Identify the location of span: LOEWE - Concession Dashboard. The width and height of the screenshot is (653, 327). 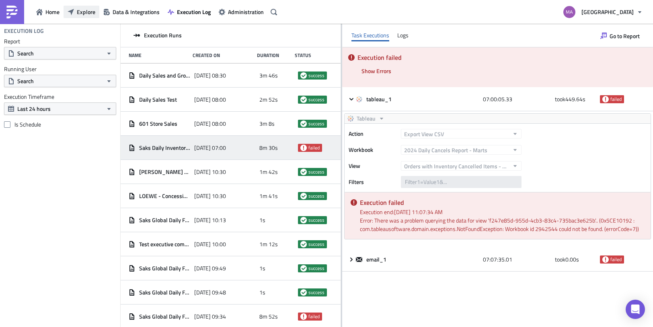
(165, 196).